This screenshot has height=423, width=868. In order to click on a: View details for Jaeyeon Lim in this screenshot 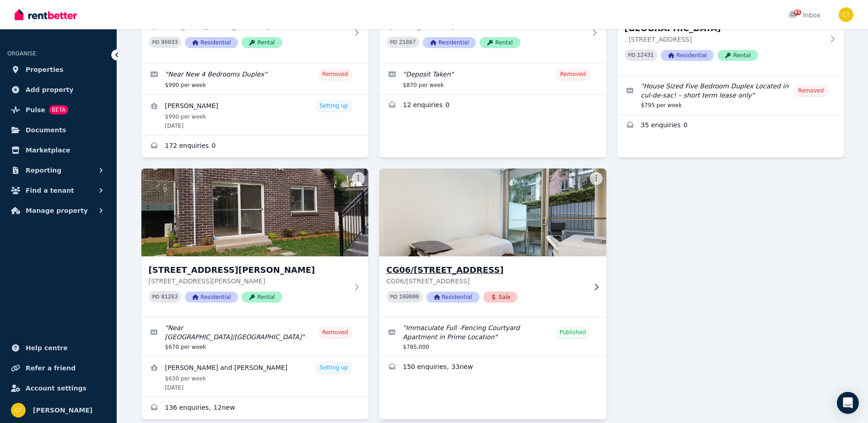, I will do `click(255, 115)`.